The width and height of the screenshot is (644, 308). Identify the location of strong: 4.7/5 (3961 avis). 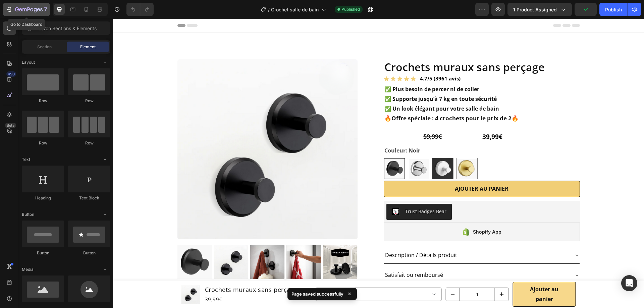
(327, 60).